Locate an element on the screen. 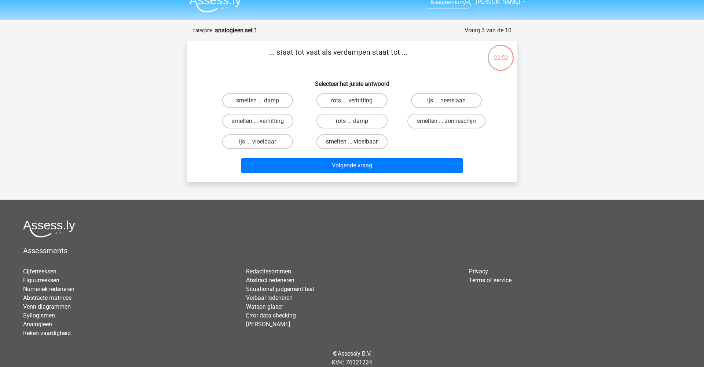 This screenshot has width=704, height=367. a: Error data checking is located at coordinates (271, 315).